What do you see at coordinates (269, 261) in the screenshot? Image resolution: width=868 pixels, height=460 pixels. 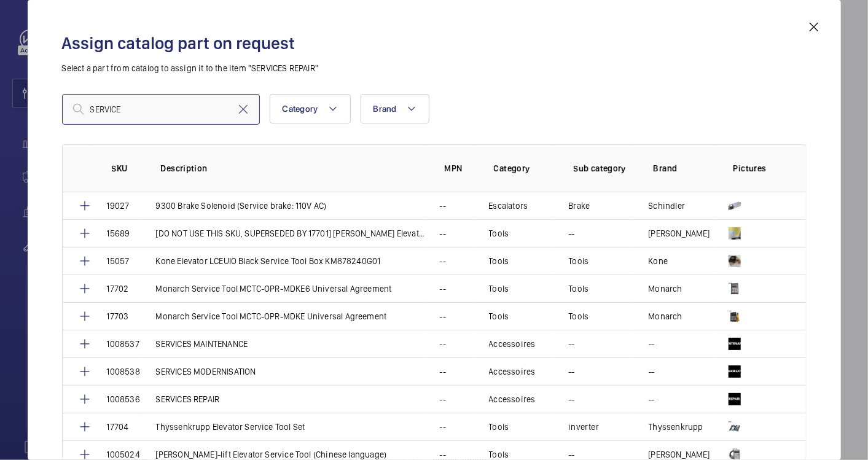 I see `p: Kone Elevator LCEUIO Black Service Tool Box KM878240G01` at bounding box center [269, 261].